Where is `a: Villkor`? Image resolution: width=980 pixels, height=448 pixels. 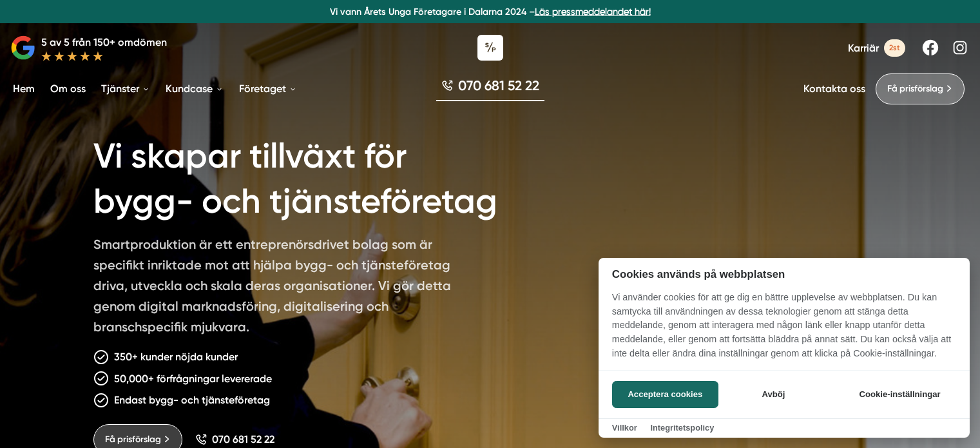
a: Villkor is located at coordinates (624, 427).